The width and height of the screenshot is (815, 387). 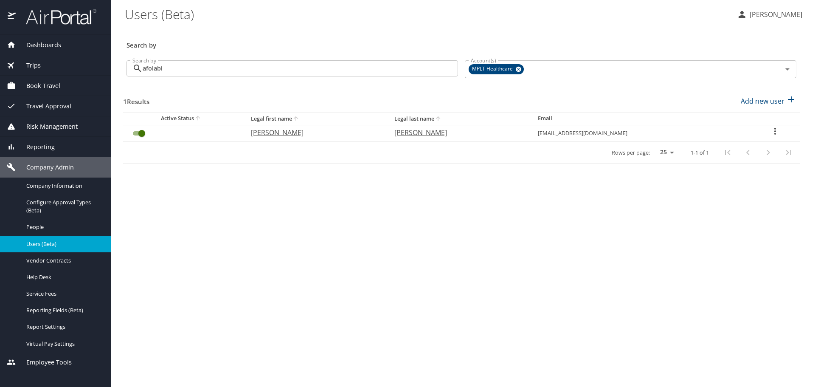 What do you see at coordinates (64, 343) in the screenshot?
I see `span: Virtual Pay Settings` at bounding box center [64, 343].